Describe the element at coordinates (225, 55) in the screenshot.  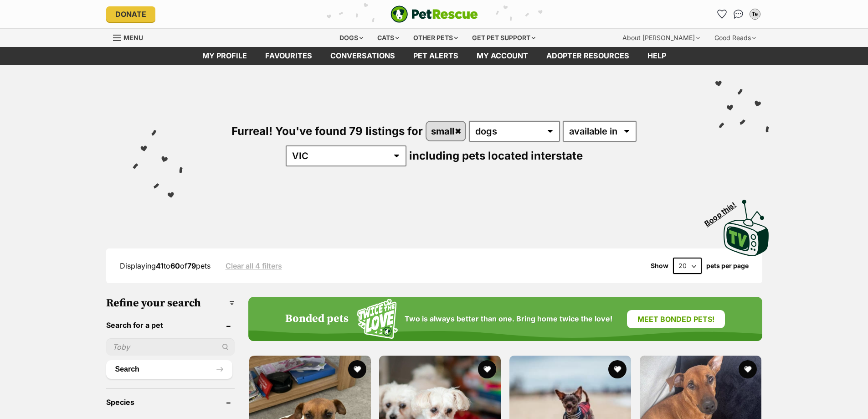
I see `a: My profile` at that location.